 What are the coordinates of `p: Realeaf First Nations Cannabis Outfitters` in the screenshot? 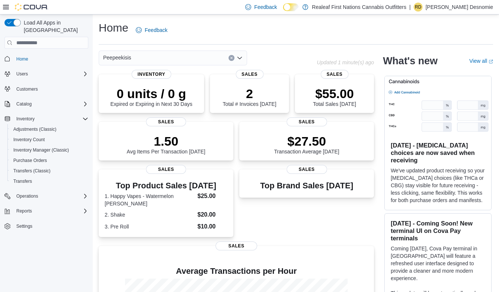 It's located at (359, 7).